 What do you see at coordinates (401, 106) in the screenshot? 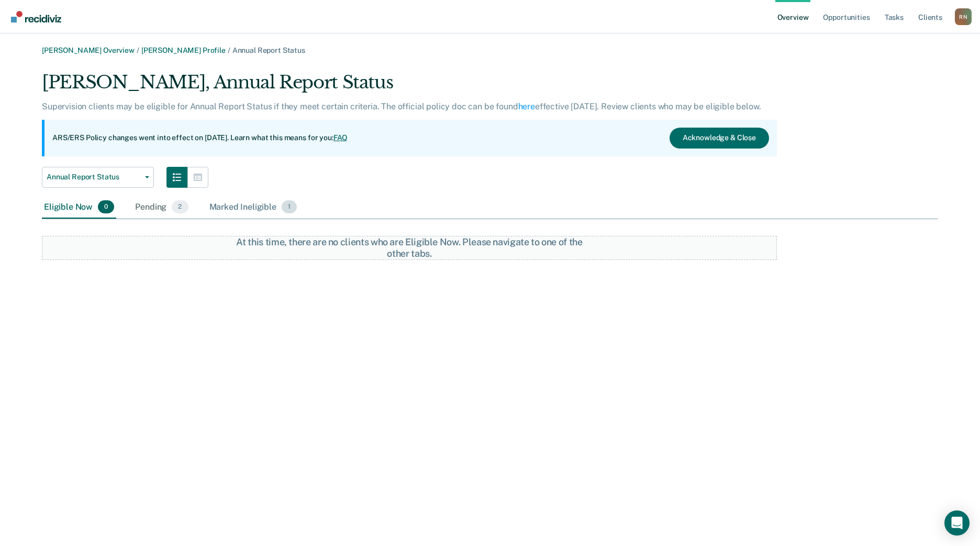
I see `p: Supervision clients may be eligible for Annual Report Status if they meet certain criteria. The o...` at bounding box center [401, 106].